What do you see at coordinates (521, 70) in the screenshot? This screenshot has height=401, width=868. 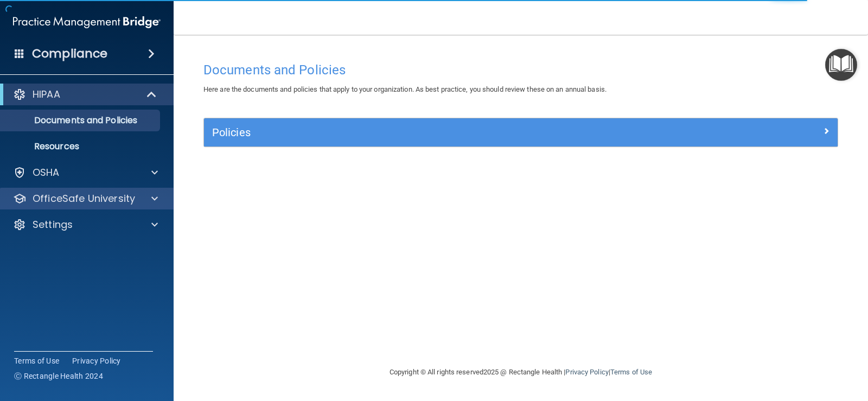 I see `h4: Documents and Policies` at bounding box center [521, 70].